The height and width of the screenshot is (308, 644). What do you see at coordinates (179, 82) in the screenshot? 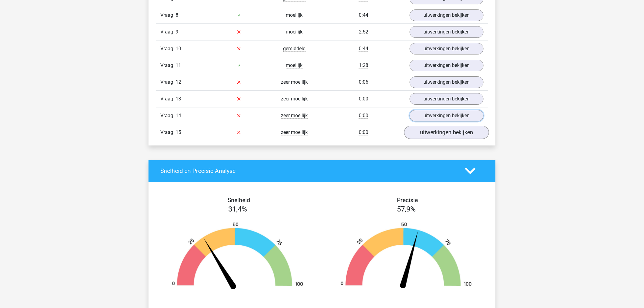
I see `span: 12` at bounding box center [179, 82].